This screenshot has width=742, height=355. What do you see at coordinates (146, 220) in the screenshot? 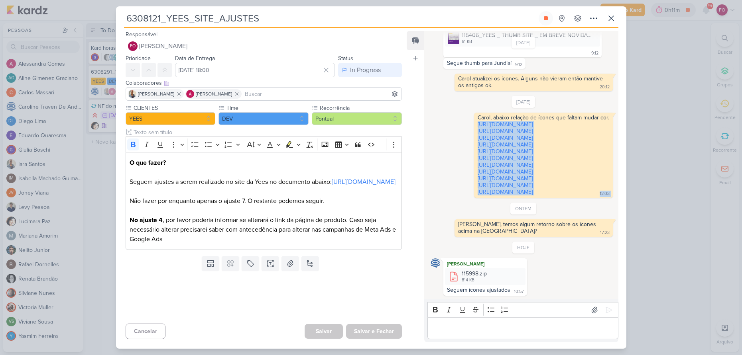
I see `strong: No ajuste 4` at bounding box center [146, 220].